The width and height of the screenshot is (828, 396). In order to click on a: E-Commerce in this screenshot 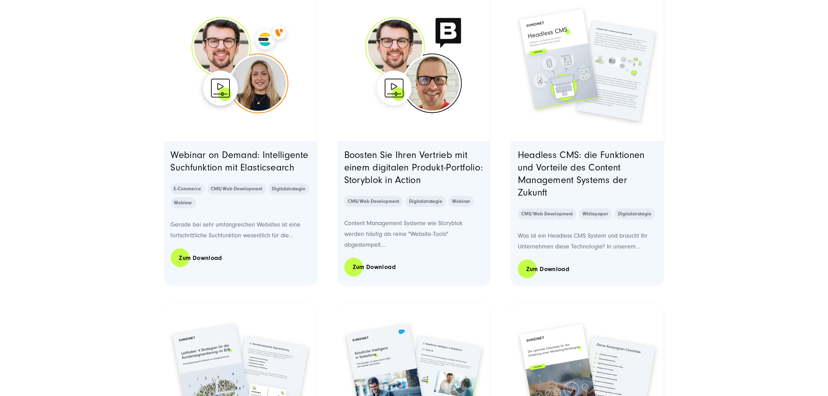, I will do `click(188, 189)`.